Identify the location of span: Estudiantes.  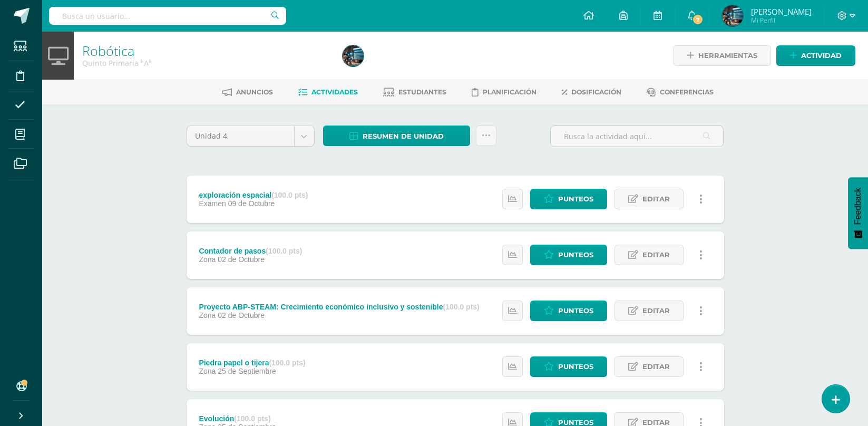
(423, 92).